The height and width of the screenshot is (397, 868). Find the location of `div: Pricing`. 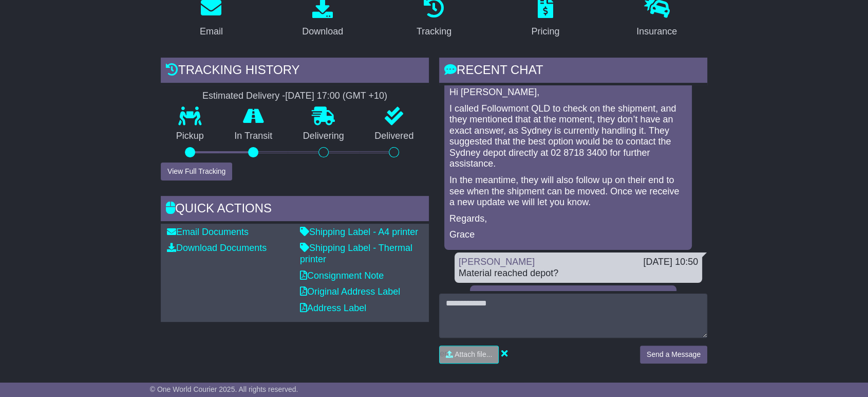

div: Pricing is located at coordinates (545, 31).